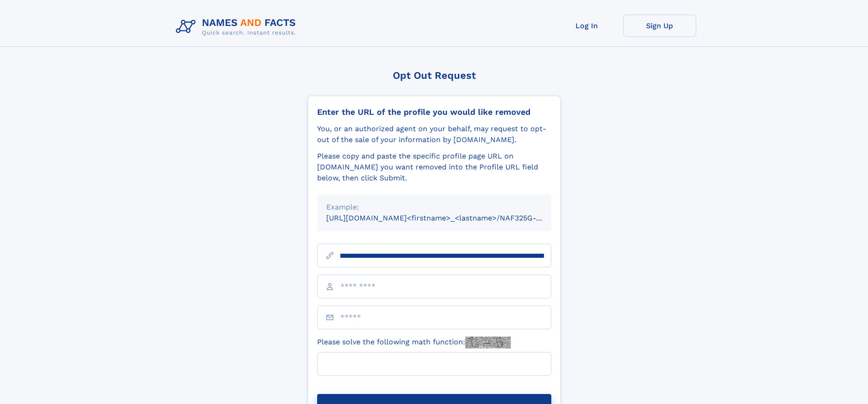 This screenshot has width=868, height=404. I want to click on div: You, or an authorized agent on your behalf, may request to opt-out of the sale of your informatio..., so click(434, 134).